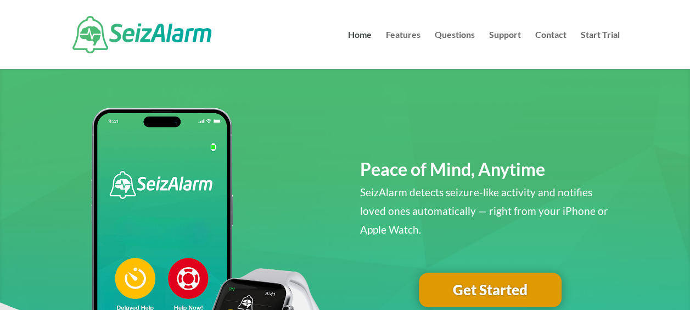 The width and height of the screenshot is (690, 310). What do you see at coordinates (490, 290) in the screenshot?
I see `a: Get Started` at bounding box center [490, 290].